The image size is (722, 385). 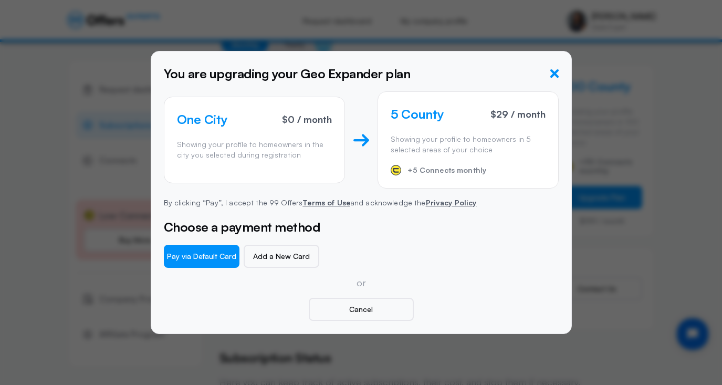 What do you see at coordinates (202, 119) in the screenshot?
I see `p: One City` at bounding box center [202, 119].